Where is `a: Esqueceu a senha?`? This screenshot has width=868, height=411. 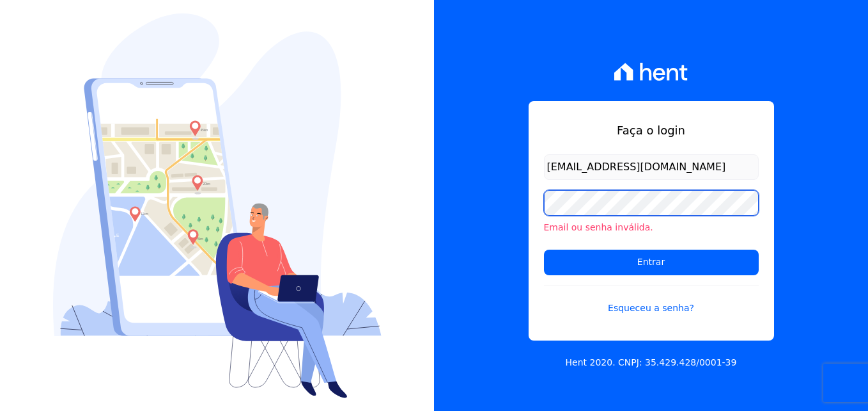
a: Esqueceu a senha? is located at coordinates (652, 300).